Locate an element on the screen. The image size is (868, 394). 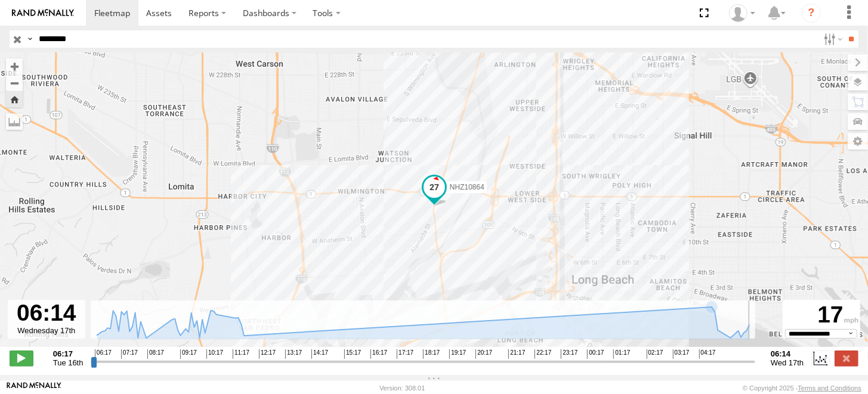
span: 18:17 is located at coordinates (431, 355).